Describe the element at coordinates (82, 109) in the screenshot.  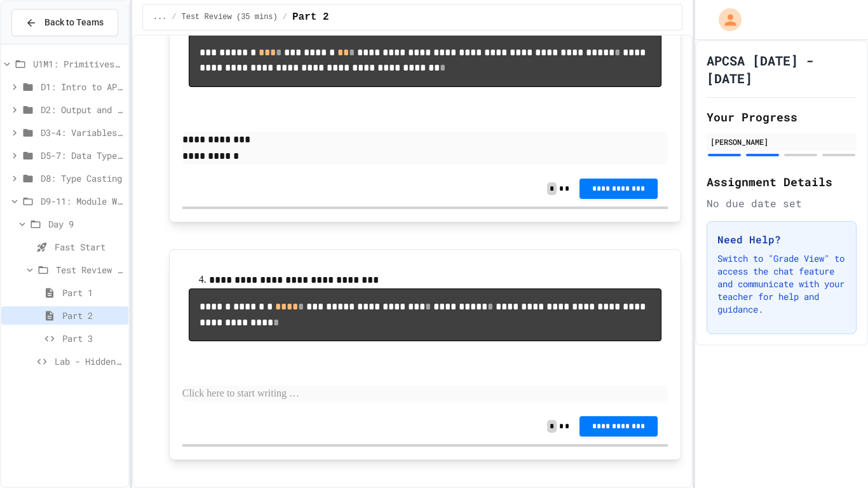
I see `span: D2: Output and Compiling Code` at that location.